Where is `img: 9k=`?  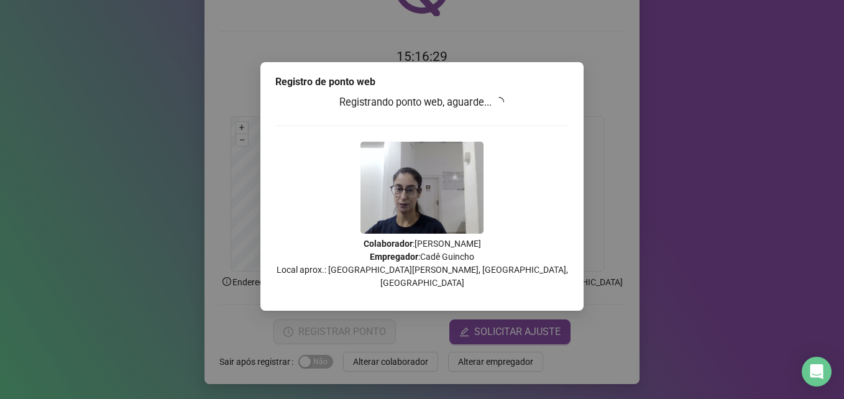 img: 9k= is located at coordinates (422, 188).